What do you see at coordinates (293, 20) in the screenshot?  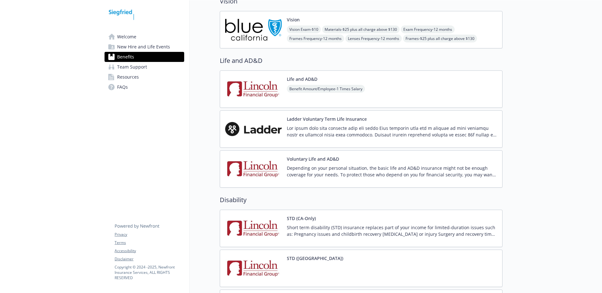 I see `button: Vision` at bounding box center [293, 20].